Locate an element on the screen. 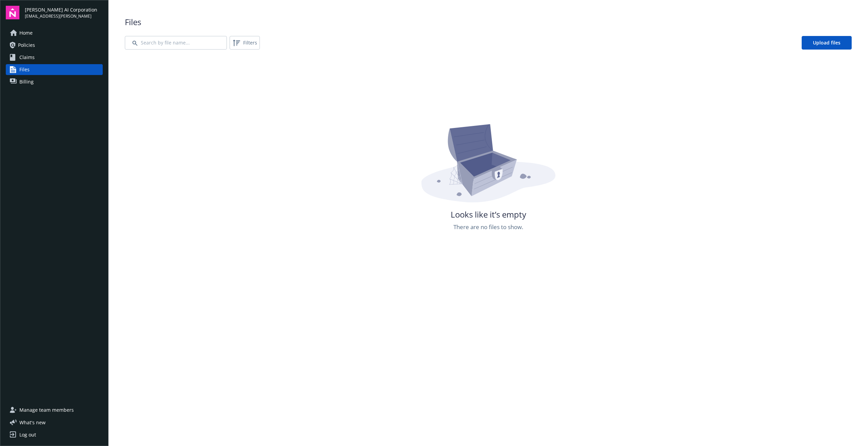 Image resolution: width=868 pixels, height=446 pixels. input: Search by file name... is located at coordinates (176, 42).